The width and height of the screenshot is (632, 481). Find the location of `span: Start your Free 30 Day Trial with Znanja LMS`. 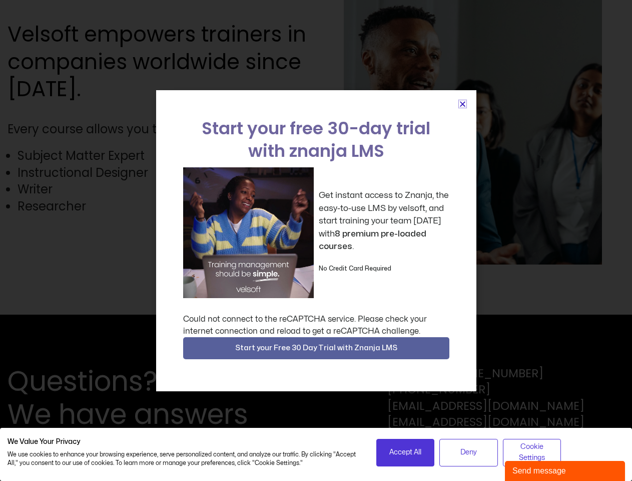

span: Start your Free 30 Day Trial with Znanja LMS is located at coordinates (316, 348).